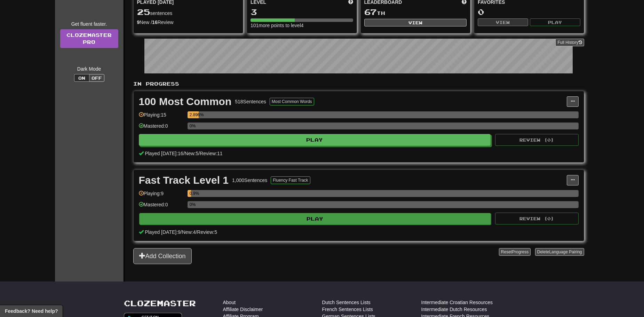  I want to click on span: Language Pairing, so click(565, 252).